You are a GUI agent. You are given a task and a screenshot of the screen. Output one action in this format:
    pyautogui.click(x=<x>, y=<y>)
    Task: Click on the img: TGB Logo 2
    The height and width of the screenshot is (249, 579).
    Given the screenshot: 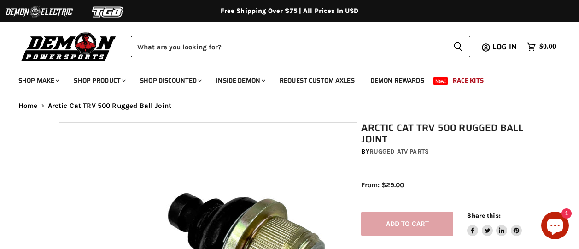 What is the action you would take?
    pyautogui.click(x=108, y=12)
    